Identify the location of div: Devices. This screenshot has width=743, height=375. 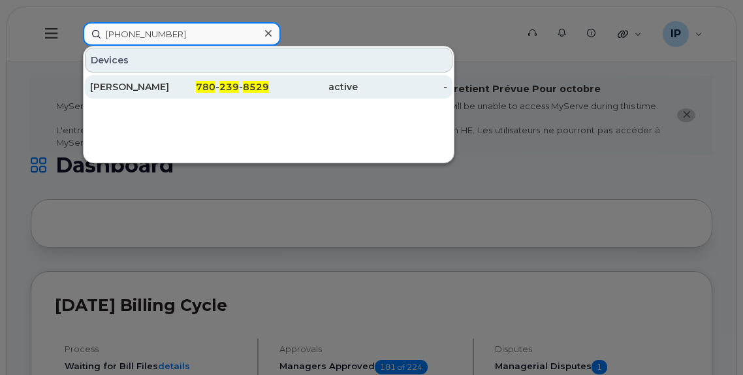
(268, 60).